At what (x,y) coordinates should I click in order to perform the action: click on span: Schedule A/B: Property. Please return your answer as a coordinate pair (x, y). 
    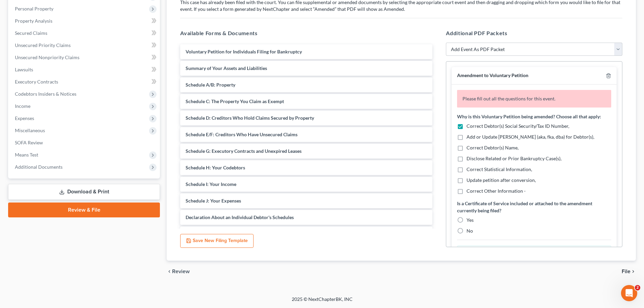
    Looking at the image, I should click on (211, 85).